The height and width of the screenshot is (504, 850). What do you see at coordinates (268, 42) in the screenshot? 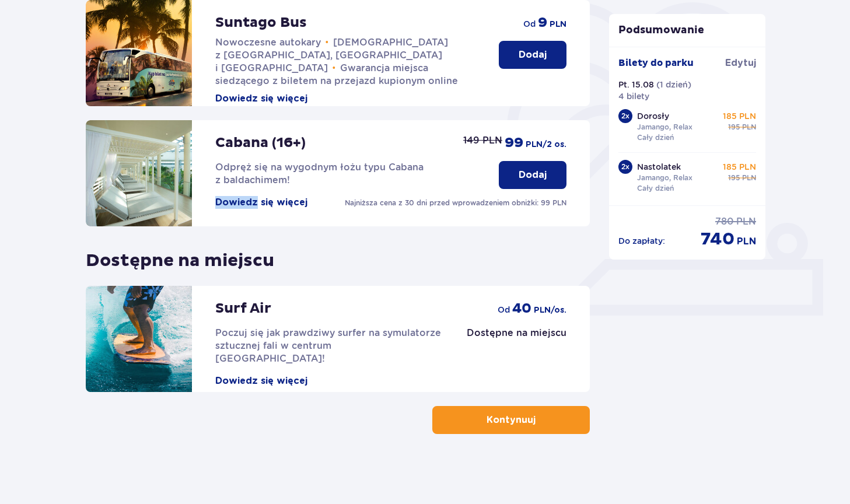
I see `span: Nowoczesne autokary` at bounding box center [268, 42].